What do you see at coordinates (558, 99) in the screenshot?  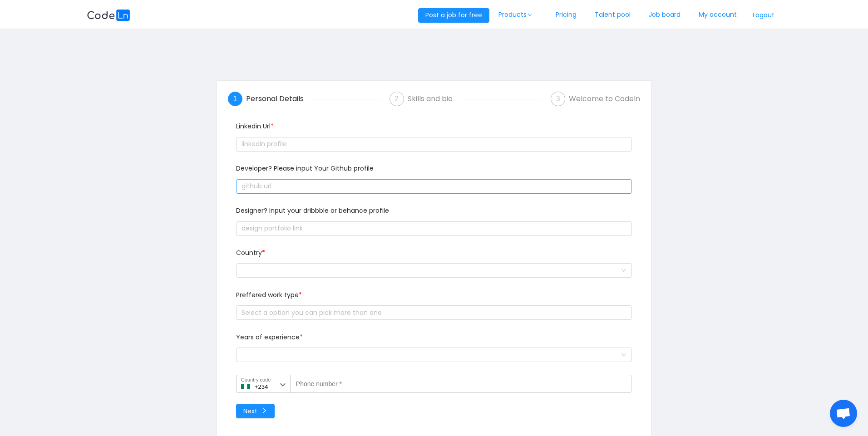 I see `span: 3` at bounding box center [558, 99].